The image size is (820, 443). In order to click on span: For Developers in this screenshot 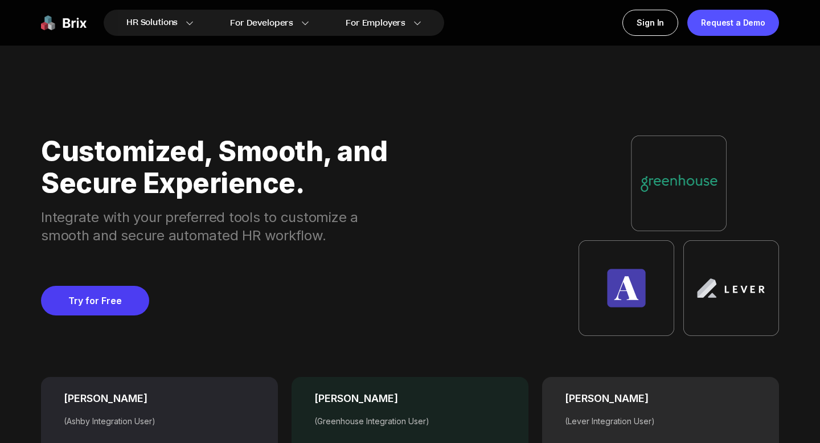, I will do `click(261, 23)`.